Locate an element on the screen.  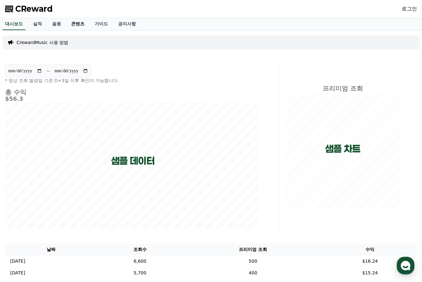
p: 샘플 차트 is located at coordinates (342, 149).